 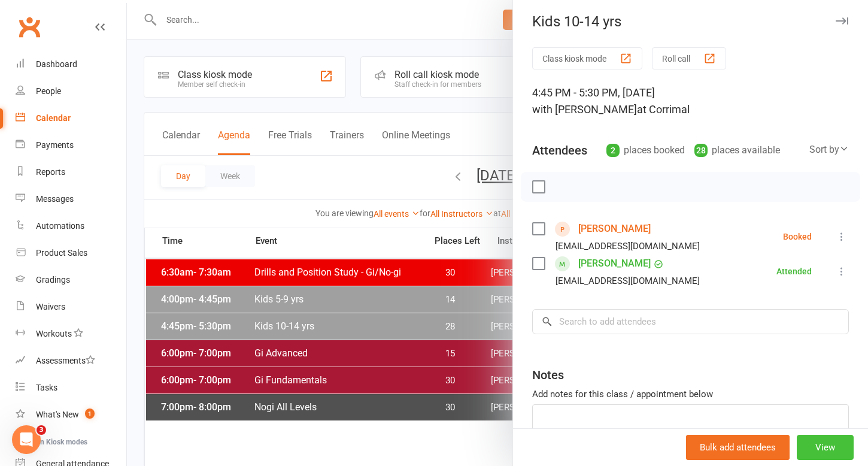 I want to click on button: Class kiosk mode, so click(x=587, y=58).